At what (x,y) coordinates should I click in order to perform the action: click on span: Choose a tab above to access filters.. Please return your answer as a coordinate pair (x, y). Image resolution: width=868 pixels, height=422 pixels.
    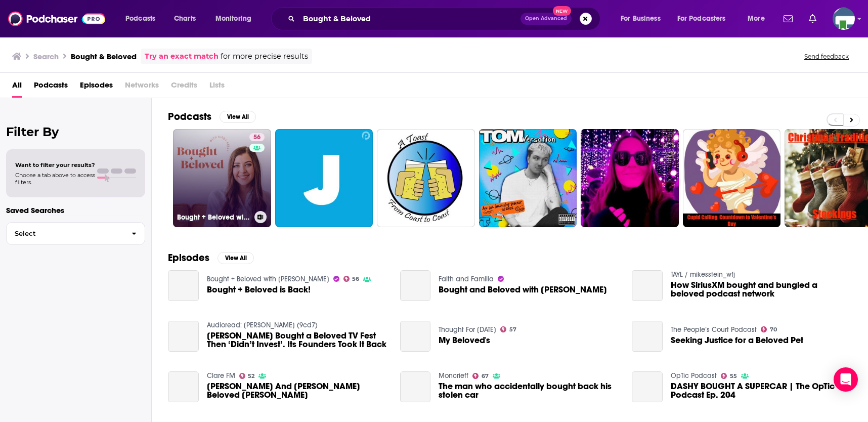
    Looking at the image, I should click on (55, 179).